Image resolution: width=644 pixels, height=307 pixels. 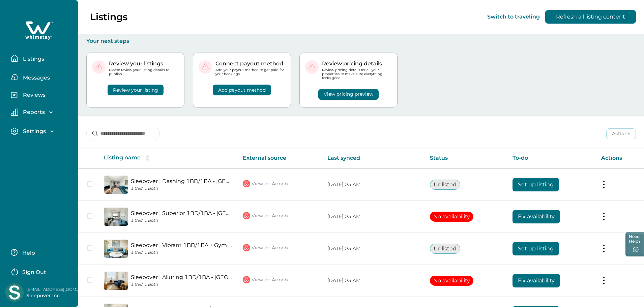 What do you see at coordinates (168, 158) in the screenshot?
I see `th: Listing name` at bounding box center [168, 158].